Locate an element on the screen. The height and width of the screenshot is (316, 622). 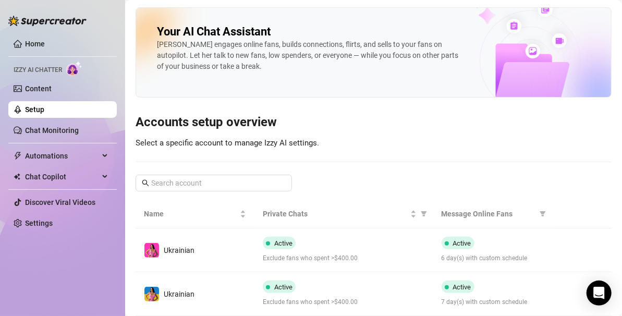
span: Chat Copilot is located at coordinates (62, 177).